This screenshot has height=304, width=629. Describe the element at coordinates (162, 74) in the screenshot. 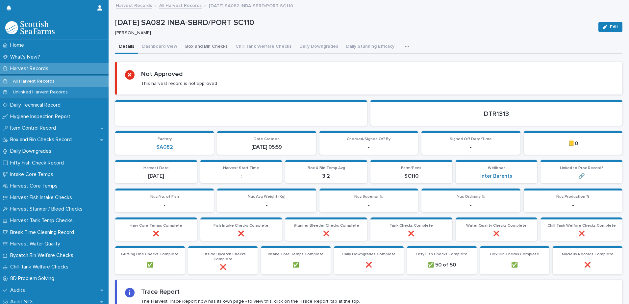

I see `h2: Not Approved` at that location.